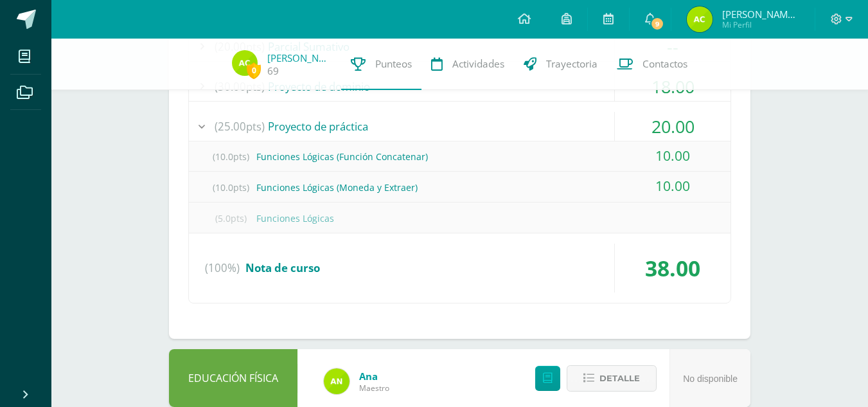 Image resolution: width=868 pixels, height=407 pixels. What do you see at coordinates (665, 63) in the screenshot?
I see `span: Contactos` at bounding box center [665, 63].